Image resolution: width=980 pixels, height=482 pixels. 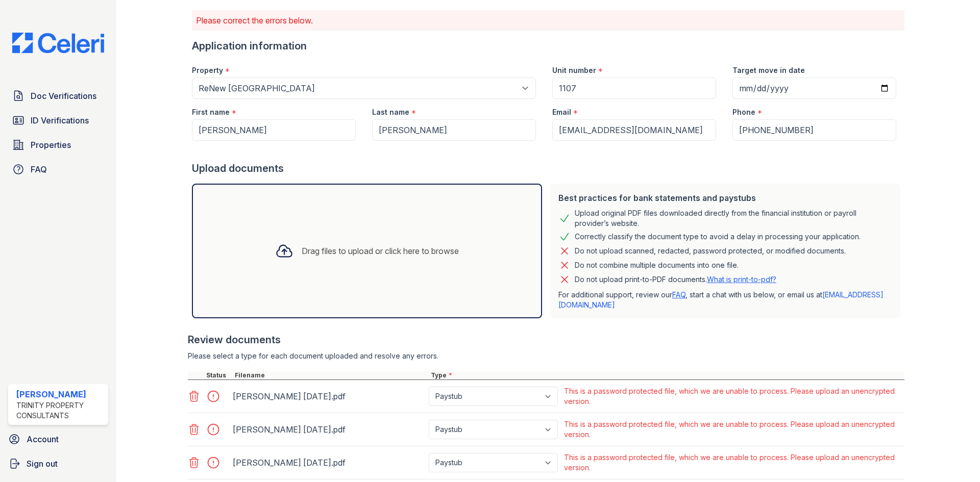 What do you see at coordinates (58, 43) in the screenshot?
I see `img: CE_Logo_Blue-a8612792a0a2168367f1c8372b55b34899dd931a85d93a1a3d3e32e68fde9ad4.png` at bounding box center [58, 43].